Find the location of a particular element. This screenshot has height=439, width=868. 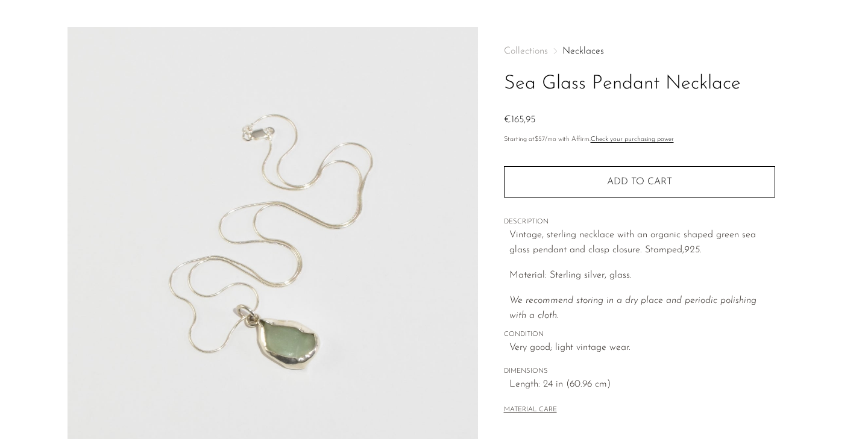

a: Necklaces is located at coordinates (583, 51).